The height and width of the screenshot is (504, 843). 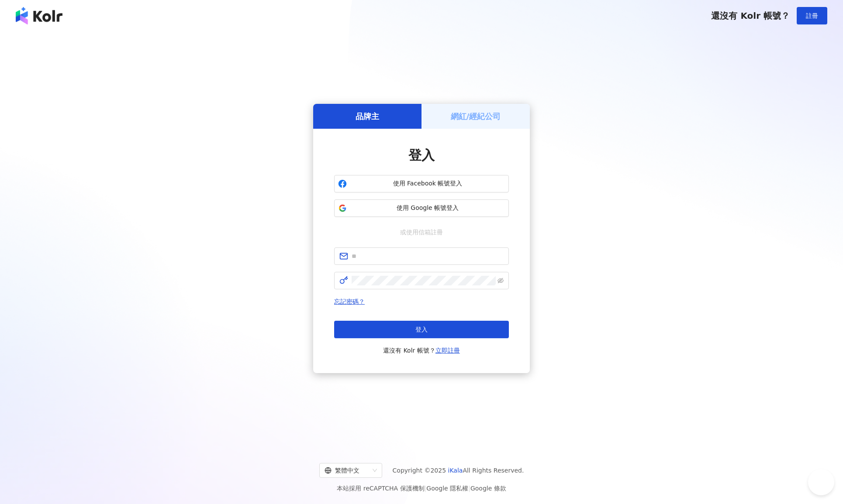 What do you see at coordinates (428, 184) in the screenshot?
I see `span: 使用 Facebook 帳號登入` at bounding box center [428, 184].